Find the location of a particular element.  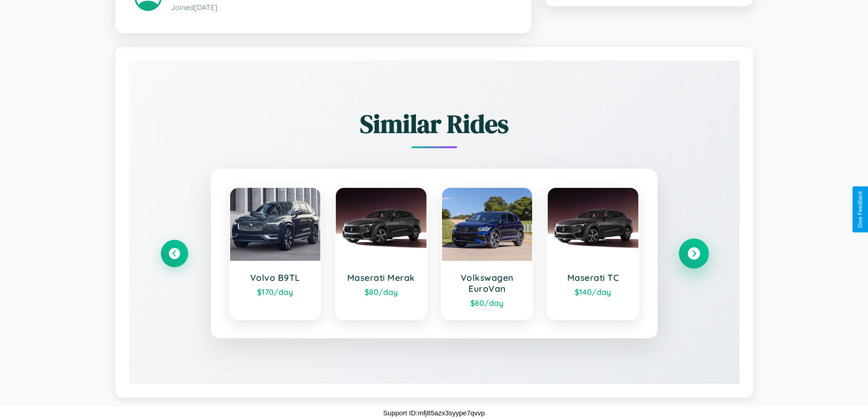

h2: Similar Rides is located at coordinates (434, 124).